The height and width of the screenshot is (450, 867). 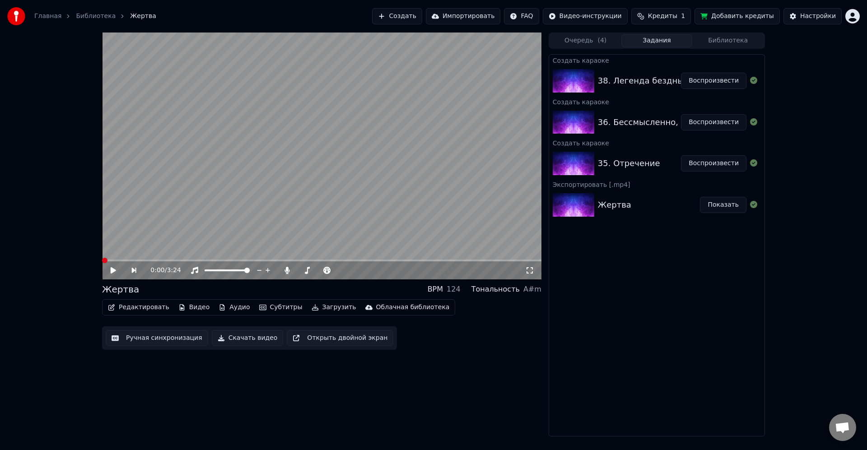 I want to click on button: Показать, so click(x=723, y=205).